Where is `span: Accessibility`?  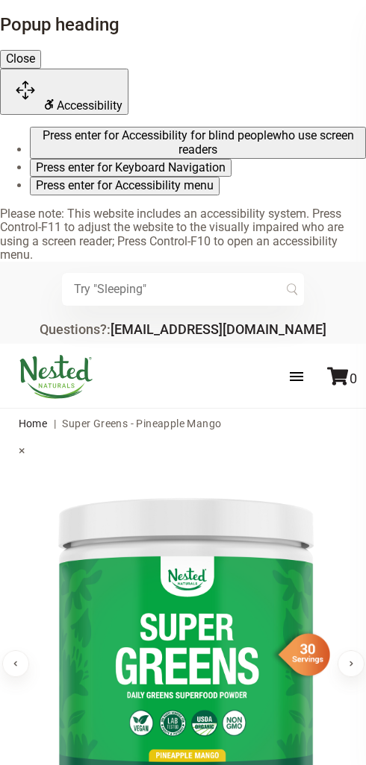
span: Accessibility is located at coordinates (90, 105).